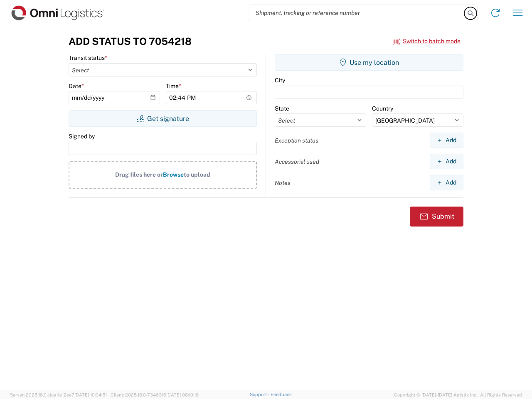 The width and height of the screenshot is (532, 399). Describe the element at coordinates (357, 13) in the screenshot. I see `input: Shipment, tracking or reference number` at that location.